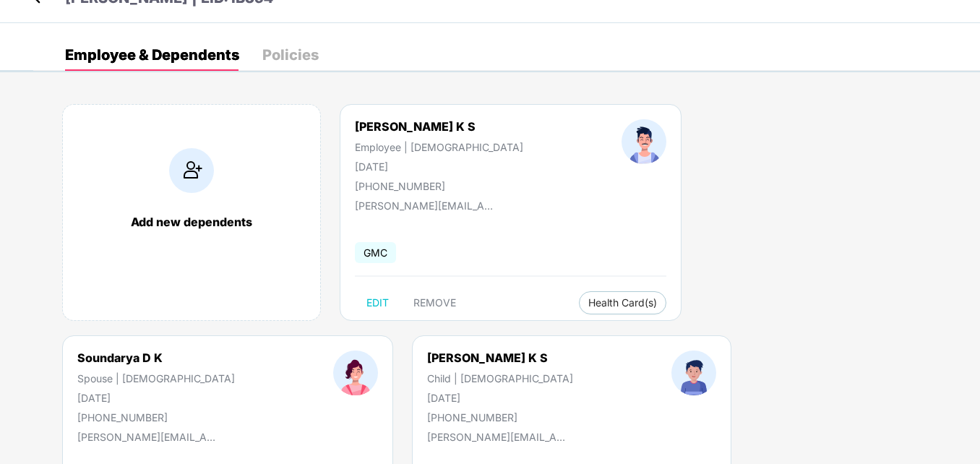  I want to click on span: EDIT, so click(378, 303).